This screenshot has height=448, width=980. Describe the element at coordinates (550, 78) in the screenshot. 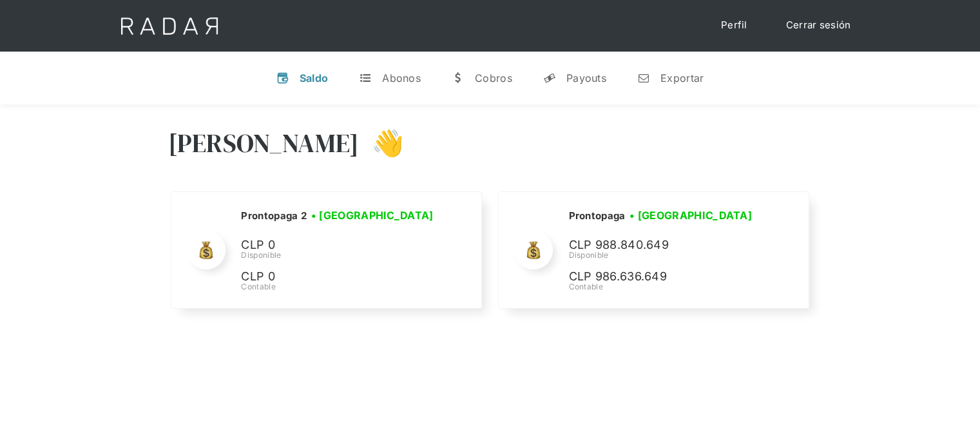

I see `div: y` at that location.